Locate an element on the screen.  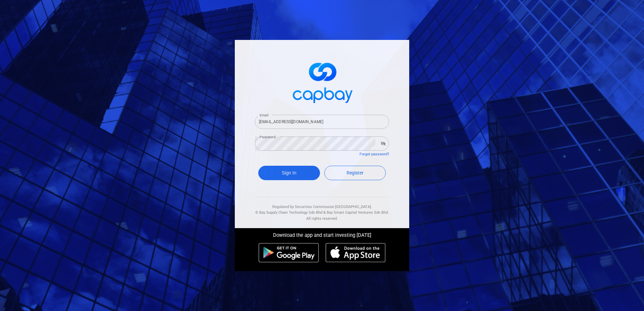
label: Email is located at coordinates (264, 115).